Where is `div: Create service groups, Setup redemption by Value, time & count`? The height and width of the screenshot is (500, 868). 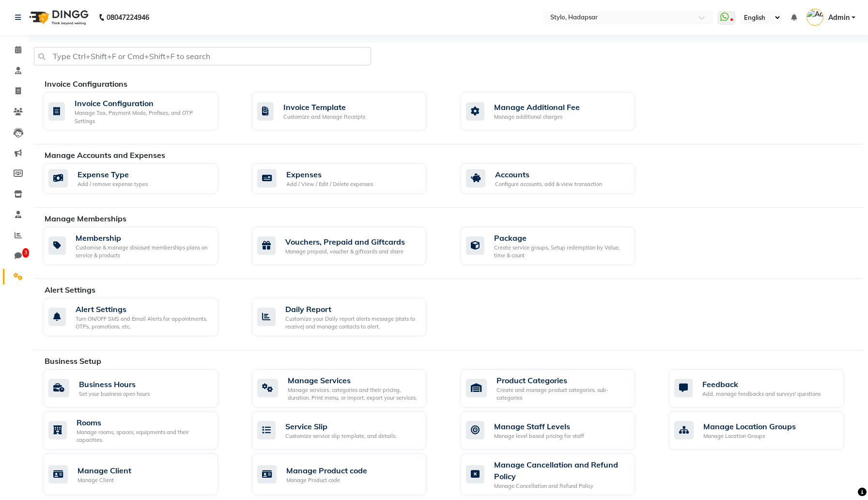
div: Create service groups, Setup redemption by Value, time & count is located at coordinates (561, 251).